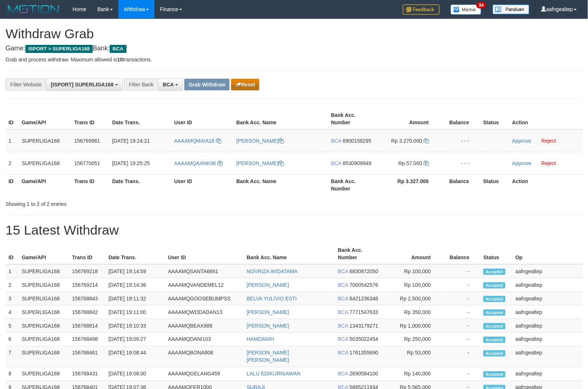 The width and height of the screenshot is (588, 389). I want to click on td: 156768843, so click(87, 298).